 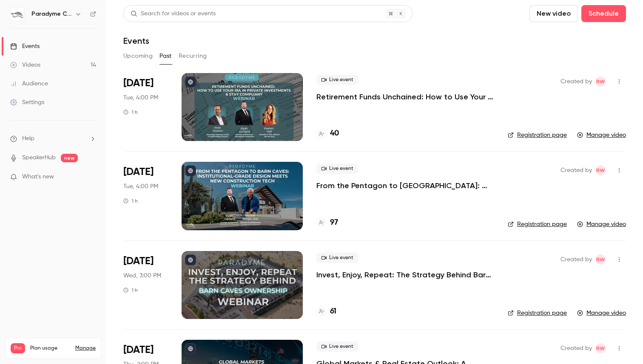 I want to click on div: Search for videos or events, so click(x=173, y=13).